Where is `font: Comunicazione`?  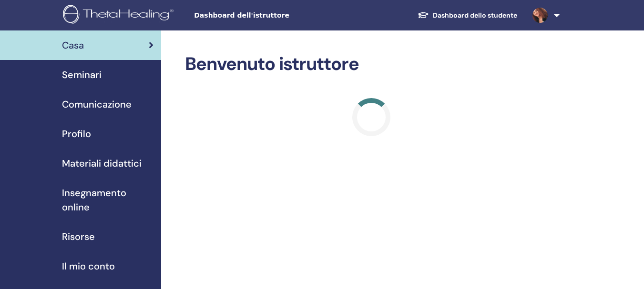 font: Comunicazione is located at coordinates (97, 104).